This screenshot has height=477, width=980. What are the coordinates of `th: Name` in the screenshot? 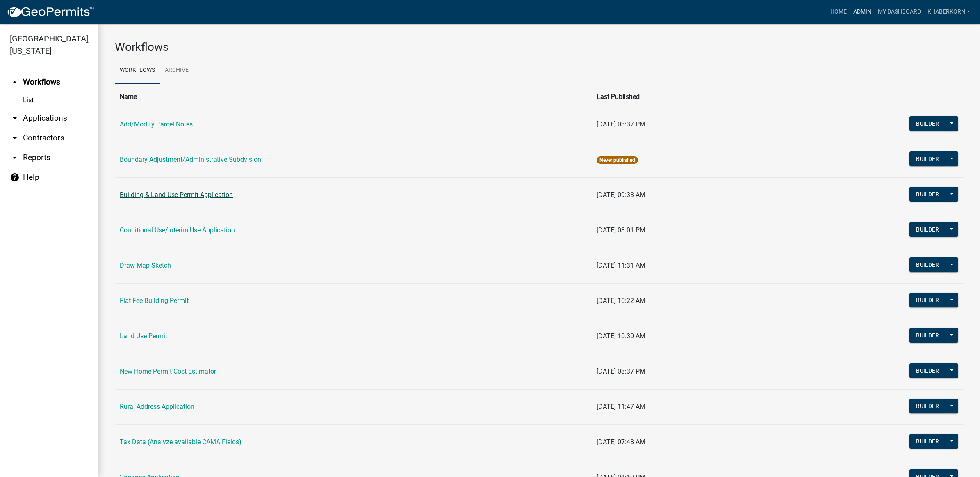 It's located at (353, 96).